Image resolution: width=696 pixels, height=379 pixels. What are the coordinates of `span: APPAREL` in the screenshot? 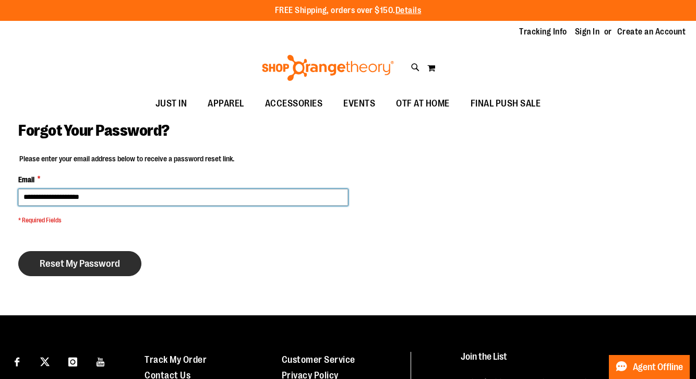 It's located at (226, 103).